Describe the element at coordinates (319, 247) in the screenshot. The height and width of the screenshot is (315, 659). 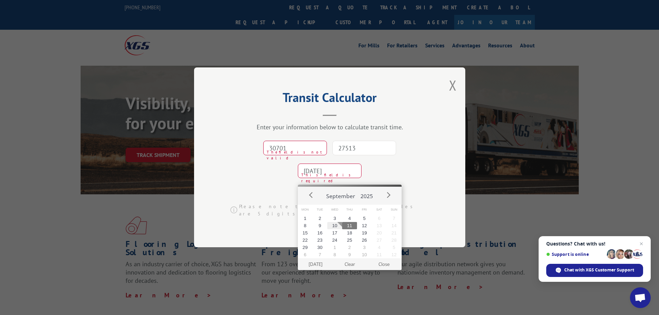
I see `button: 30` at that location.